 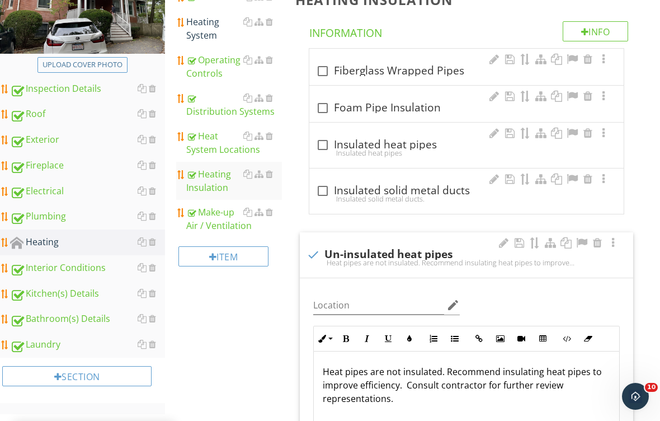 What do you see at coordinates (567, 339) in the screenshot?
I see `button: Code View` at bounding box center [567, 339].